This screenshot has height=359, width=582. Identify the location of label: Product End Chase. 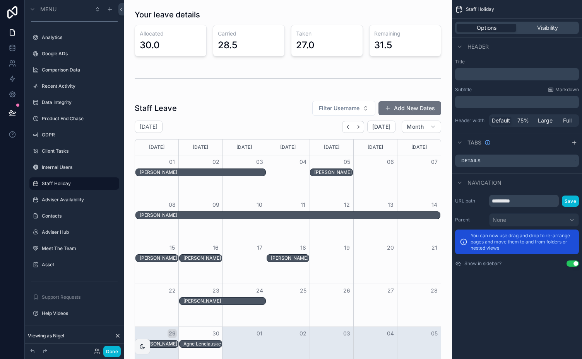
(80, 119).